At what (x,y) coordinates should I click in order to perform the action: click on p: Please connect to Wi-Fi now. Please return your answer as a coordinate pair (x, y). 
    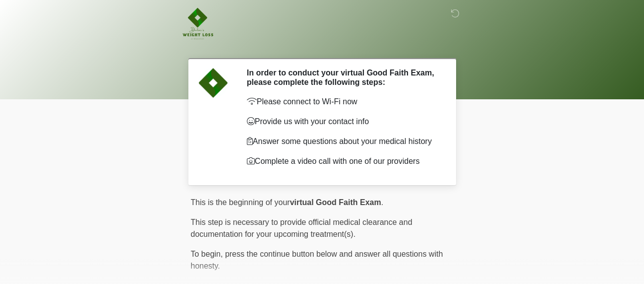
    Looking at the image, I should click on (343, 102).